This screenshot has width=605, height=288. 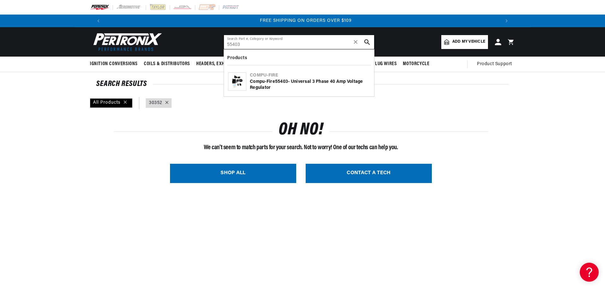 What do you see at coordinates (233, 64) in the screenshot?
I see `summary: Headers, Exhausts & Components` at bounding box center [233, 64].